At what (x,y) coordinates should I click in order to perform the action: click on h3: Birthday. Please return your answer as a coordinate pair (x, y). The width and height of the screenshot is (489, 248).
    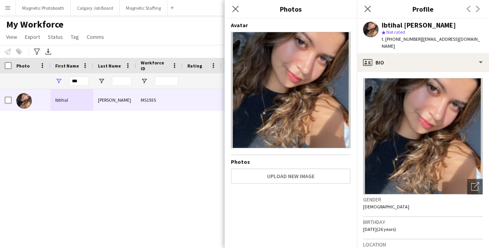
    Looking at the image, I should click on (423, 222).